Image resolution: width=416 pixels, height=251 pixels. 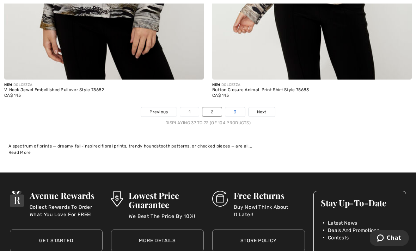 What do you see at coordinates (189, 112) in the screenshot?
I see `a: 1` at bounding box center [189, 112].